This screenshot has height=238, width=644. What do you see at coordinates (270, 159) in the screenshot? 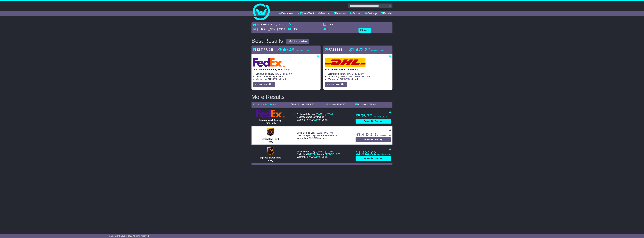
I see `span: Express Saver Third Party` at bounding box center [270, 159].